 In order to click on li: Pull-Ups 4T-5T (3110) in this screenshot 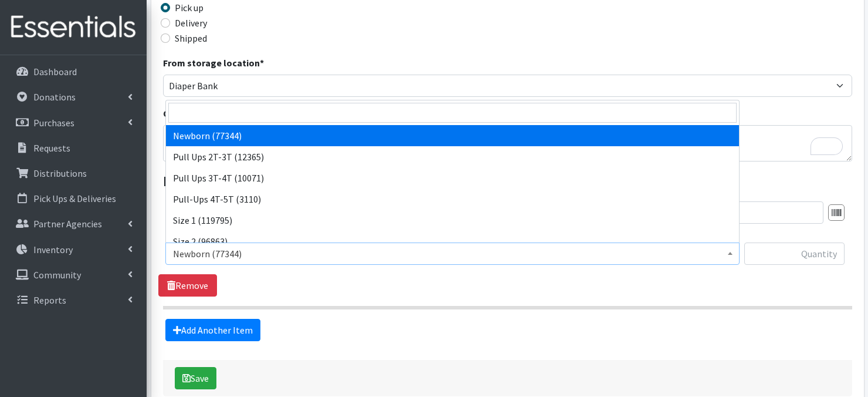, I will do `click(452, 199)`.